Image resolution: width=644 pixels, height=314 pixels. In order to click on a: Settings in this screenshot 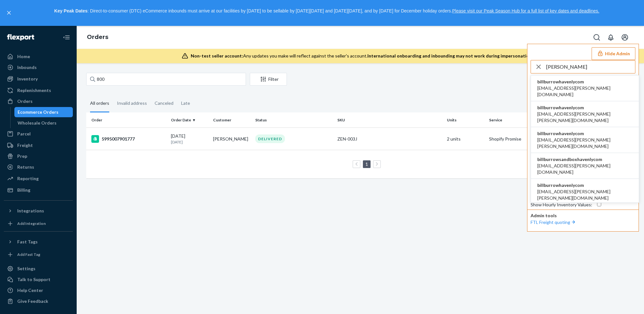, I will do `click(38, 269)`.